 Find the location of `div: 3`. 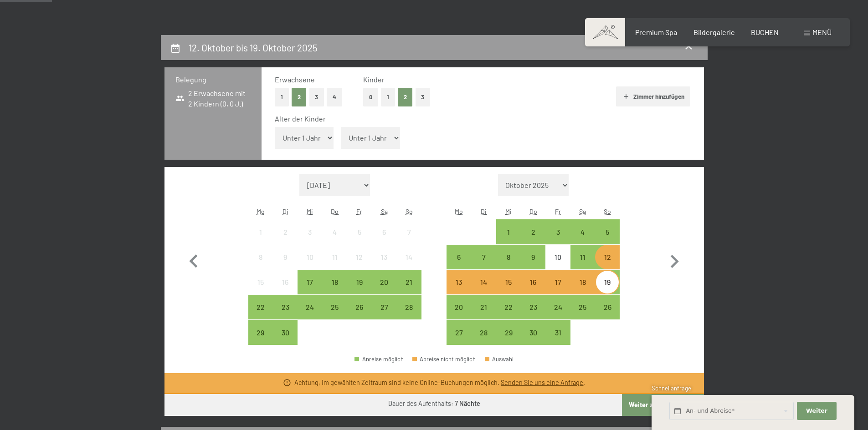

div: 3 is located at coordinates (558, 240).